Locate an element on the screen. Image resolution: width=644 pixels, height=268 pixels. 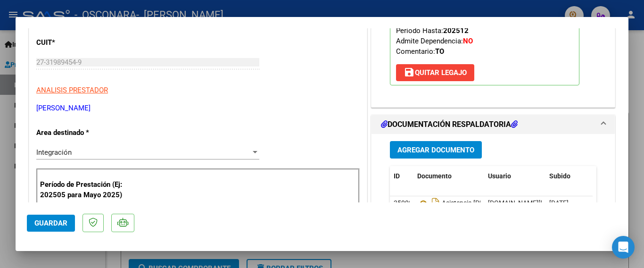
span: Subido is located at coordinates (560, 176).